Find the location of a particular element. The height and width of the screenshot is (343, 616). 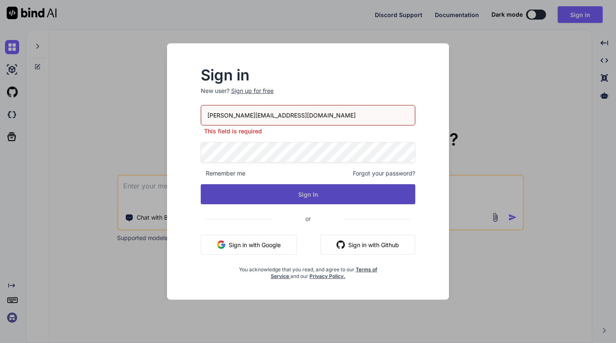

img: google is located at coordinates (221, 244).